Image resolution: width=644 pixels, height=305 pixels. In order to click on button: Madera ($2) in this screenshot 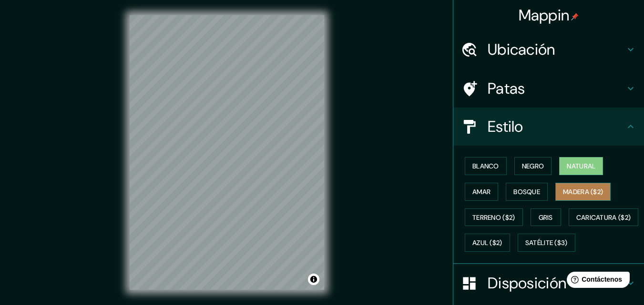, I will do `click(583, 191)`.